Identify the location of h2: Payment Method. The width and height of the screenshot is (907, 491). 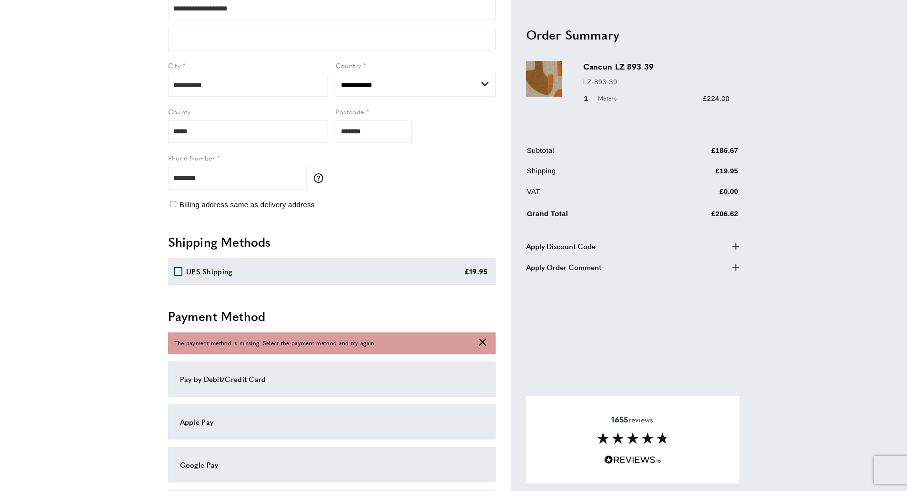
(332, 316).